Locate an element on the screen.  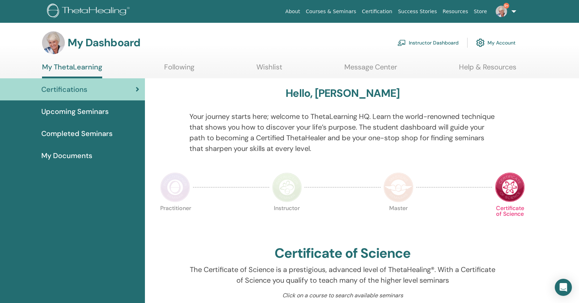
a: Store is located at coordinates (480, 11).